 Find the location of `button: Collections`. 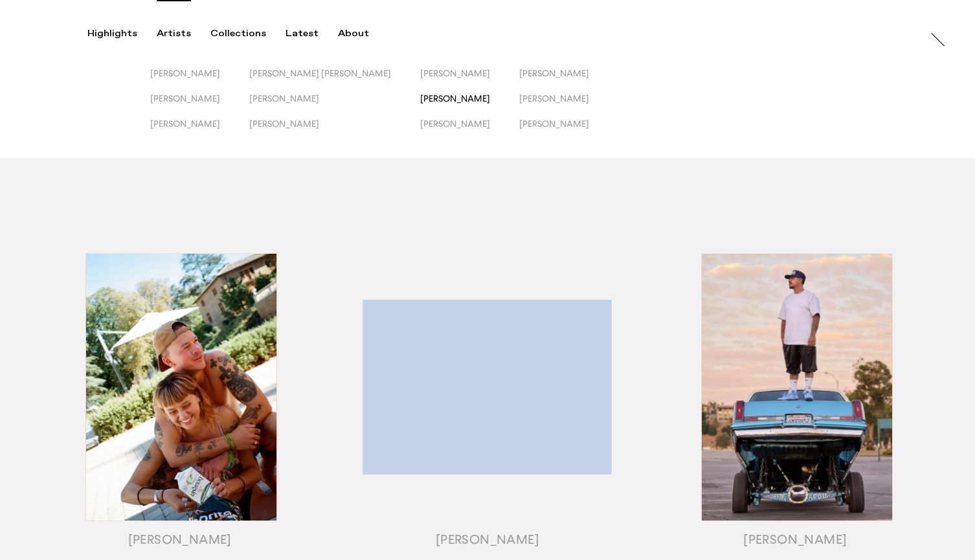

button: Collections is located at coordinates (248, 33).